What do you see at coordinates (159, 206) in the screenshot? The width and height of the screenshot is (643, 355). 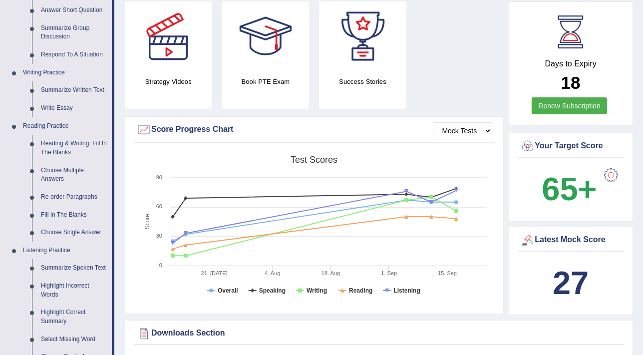 I see `text: 60` at bounding box center [159, 206].